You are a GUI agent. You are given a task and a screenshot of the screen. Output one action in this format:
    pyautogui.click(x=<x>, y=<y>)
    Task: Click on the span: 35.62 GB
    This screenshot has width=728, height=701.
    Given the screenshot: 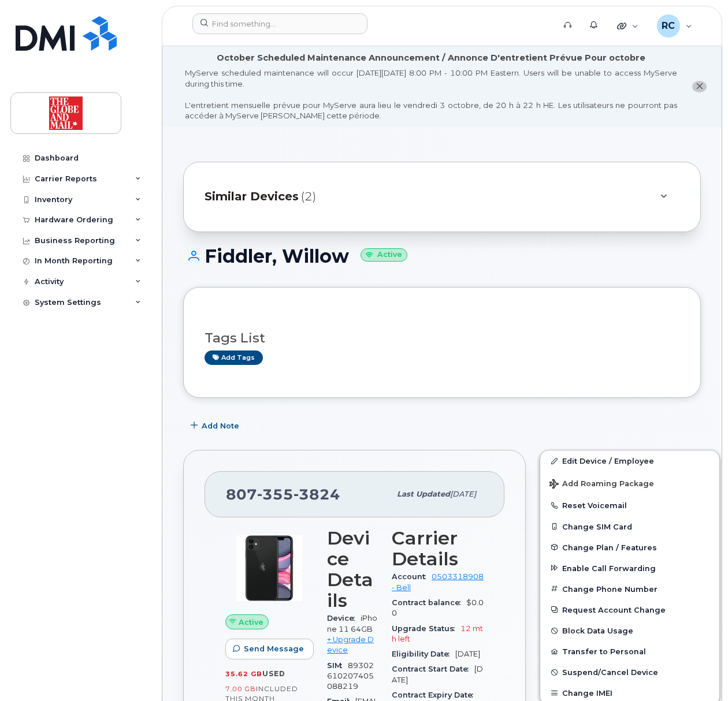 What is the action you would take?
    pyautogui.click(x=243, y=674)
    